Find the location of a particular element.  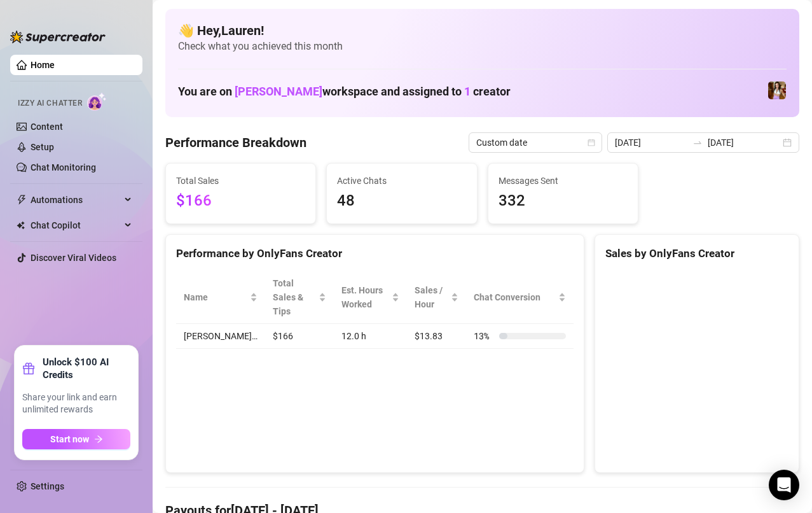

div: Open Intercom Messenger is located at coordinates (784, 485).